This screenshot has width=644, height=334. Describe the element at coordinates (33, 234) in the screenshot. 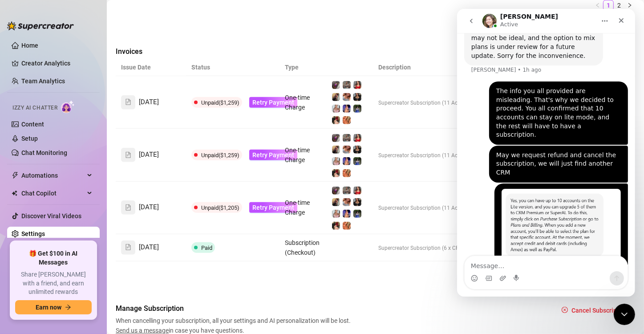

I see `a: Settings` at that location.